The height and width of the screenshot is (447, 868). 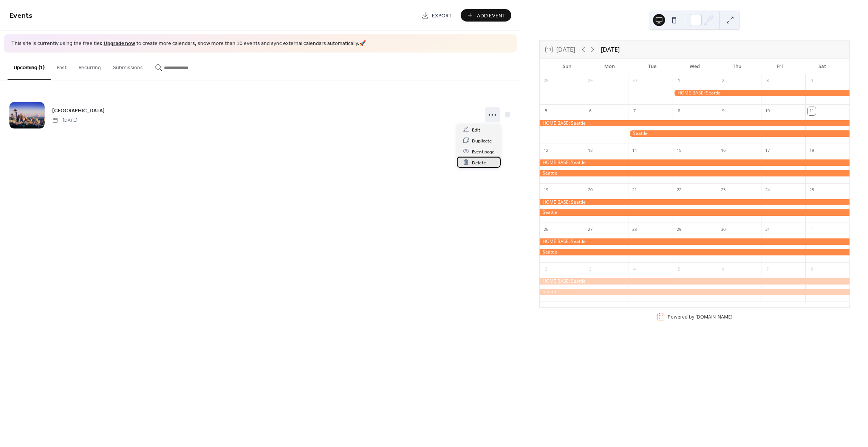 What do you see at coordinates (567, 67) in the screenshot?
I see `div: Sun` at bounding box center [567, 67].